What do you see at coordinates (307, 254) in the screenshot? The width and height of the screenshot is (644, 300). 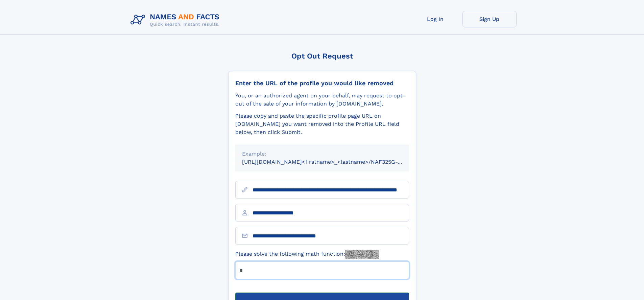 I see `label: Please solve the following math function:` at bounding box center [307, 254].